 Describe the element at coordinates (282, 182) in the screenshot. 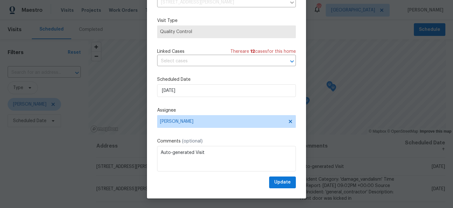

I see `button: Update` at that location.